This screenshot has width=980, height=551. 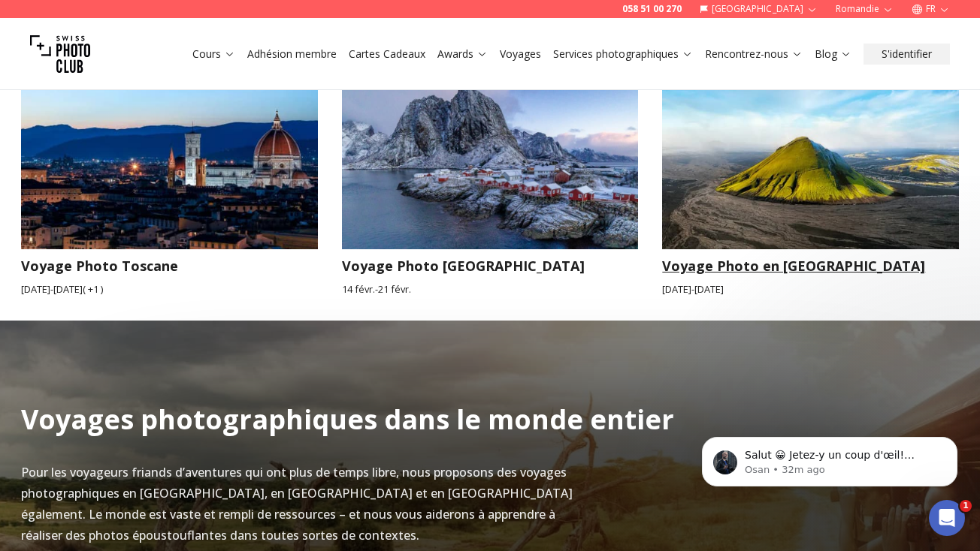 I want to click on img: Voyage Photo Toscane, so click(x=169, y=166).